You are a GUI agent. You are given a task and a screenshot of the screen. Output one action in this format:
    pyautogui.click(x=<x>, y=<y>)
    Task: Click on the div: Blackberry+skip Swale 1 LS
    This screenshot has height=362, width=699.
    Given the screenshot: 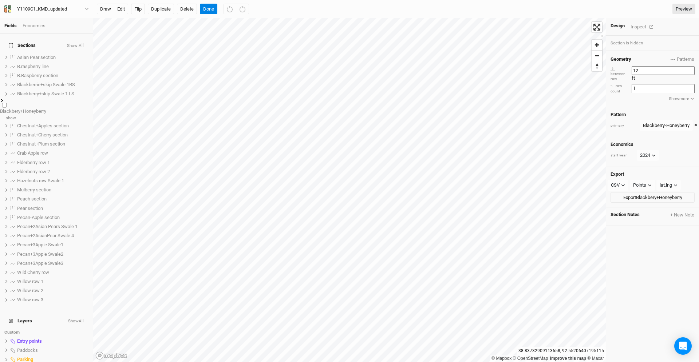 What is the action you would take?
    pyautogui.click(x=53, y=94)
    